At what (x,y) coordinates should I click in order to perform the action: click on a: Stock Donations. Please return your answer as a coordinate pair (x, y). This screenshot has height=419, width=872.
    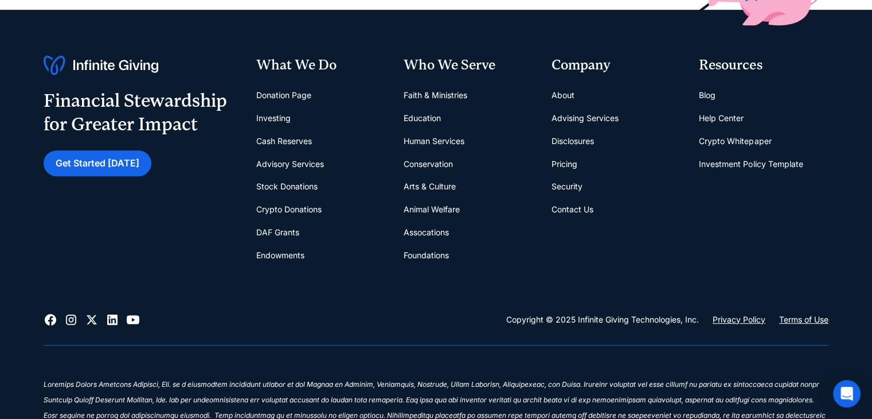
    Looking at the image, I should click on (286, 186).